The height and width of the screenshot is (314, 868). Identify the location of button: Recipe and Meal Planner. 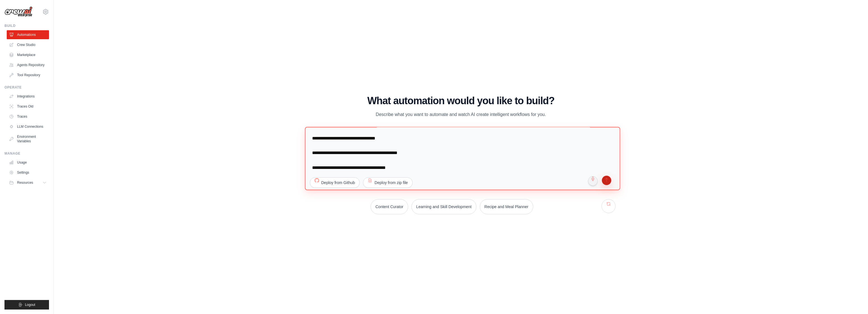
(506, 207).